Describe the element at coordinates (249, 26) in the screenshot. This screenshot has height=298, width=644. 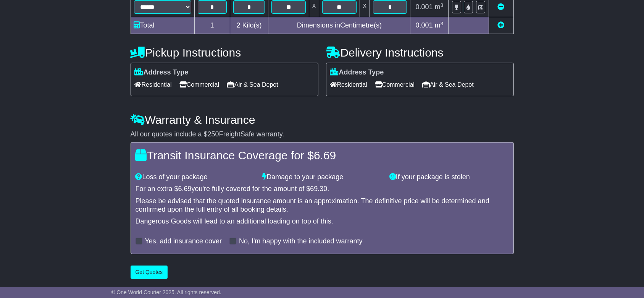
I see `td: Kilo(s)` at that location.